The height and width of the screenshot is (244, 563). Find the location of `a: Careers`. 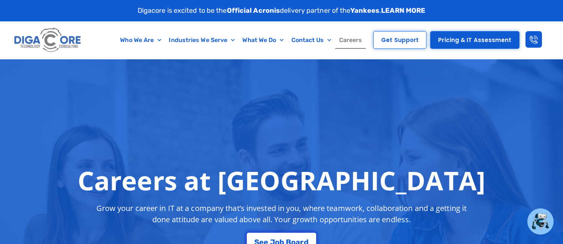

a: Careers is located at coordinates (351, 40).